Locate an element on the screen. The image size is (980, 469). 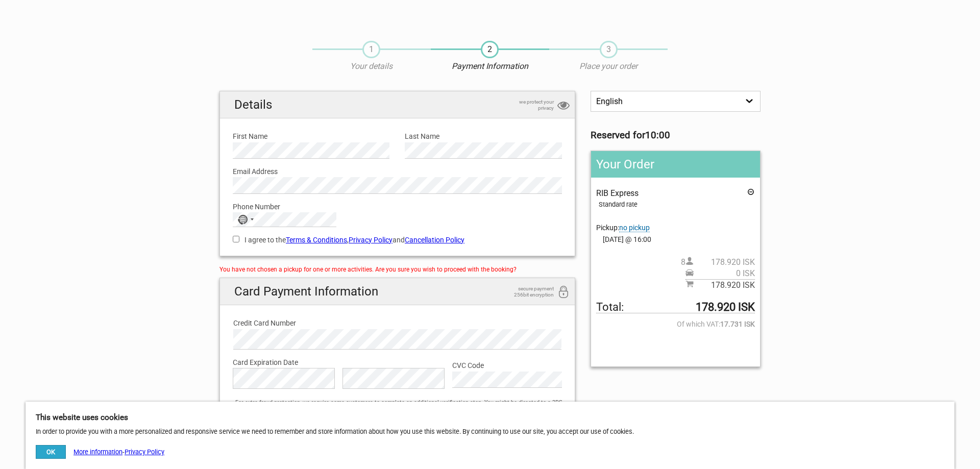
span: Pickup price is located at coordinates (720, 274).